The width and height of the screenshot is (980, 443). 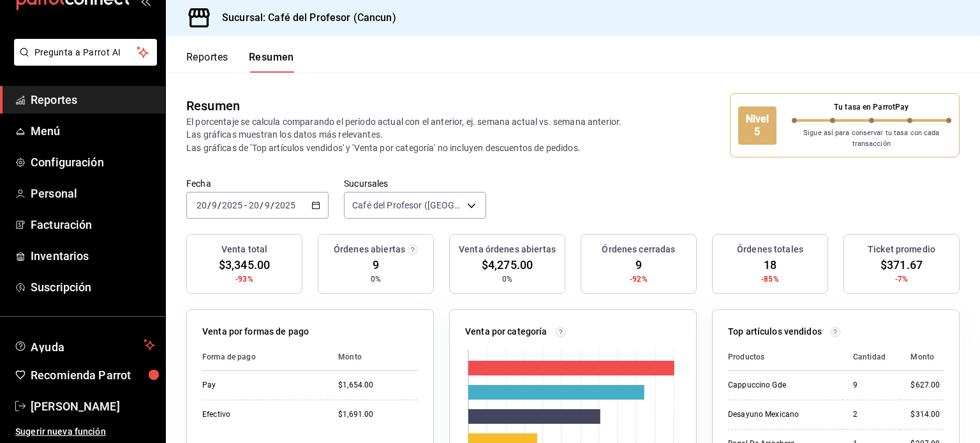 I want to click on span: $371.67, so click(x=902, y=265).